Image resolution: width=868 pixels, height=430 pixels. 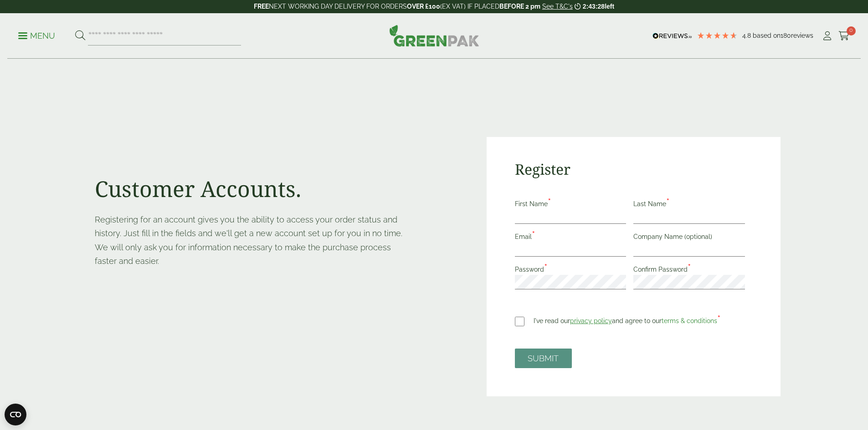 I want to click on label: Last Name, so click(x=653, y=205).